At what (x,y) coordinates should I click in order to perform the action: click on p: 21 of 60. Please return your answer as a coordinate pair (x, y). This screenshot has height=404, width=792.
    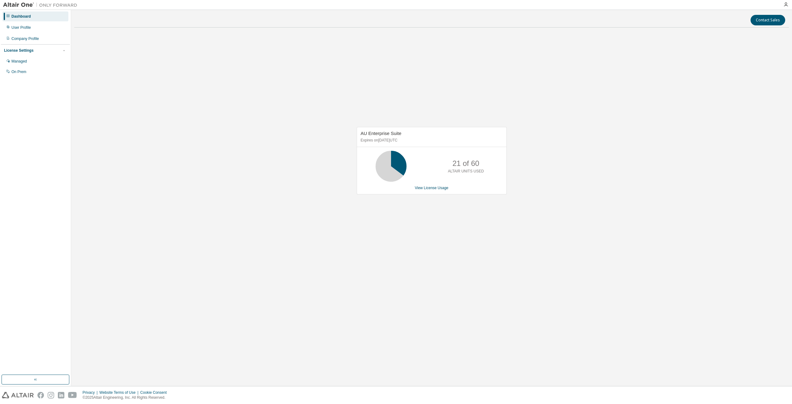
    Looking at the image, I should click on (465, 163).